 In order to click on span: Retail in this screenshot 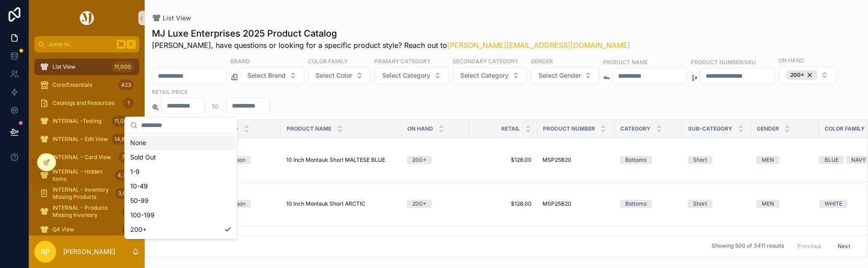, I will do `click(511, 129)`.